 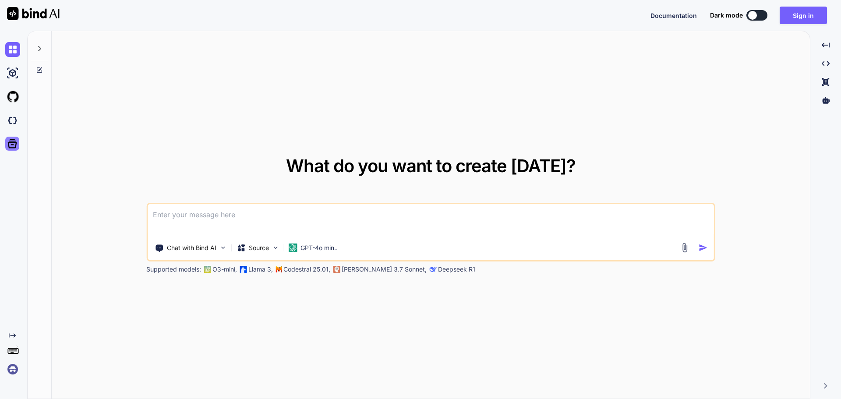 What do you see at coordinates (319, 248) in the screenshot?
I see `p: GPT-4o min..` at bounding box center [319, 248].